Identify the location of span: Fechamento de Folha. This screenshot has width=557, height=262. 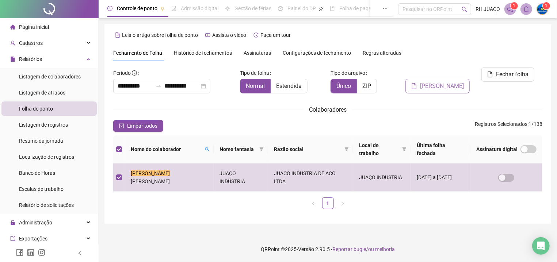
(138, 53).